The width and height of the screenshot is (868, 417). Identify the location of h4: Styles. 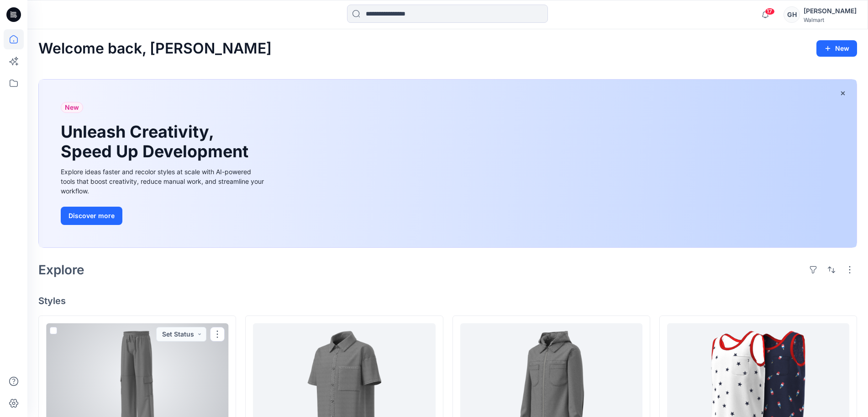
(448, 301).